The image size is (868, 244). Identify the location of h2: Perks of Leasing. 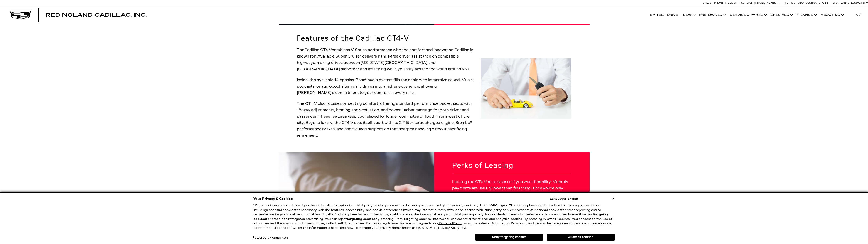
(512, 165).